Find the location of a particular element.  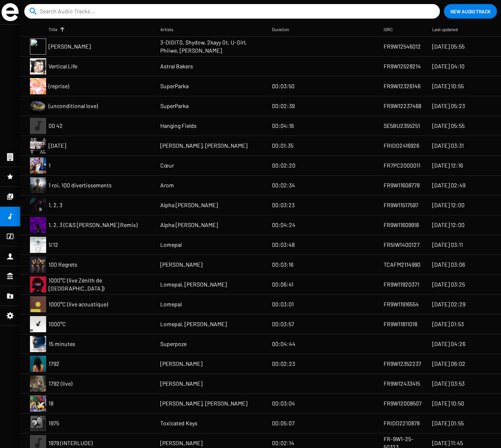

img: cover_1.jpg is located at coordinates (38, 424).